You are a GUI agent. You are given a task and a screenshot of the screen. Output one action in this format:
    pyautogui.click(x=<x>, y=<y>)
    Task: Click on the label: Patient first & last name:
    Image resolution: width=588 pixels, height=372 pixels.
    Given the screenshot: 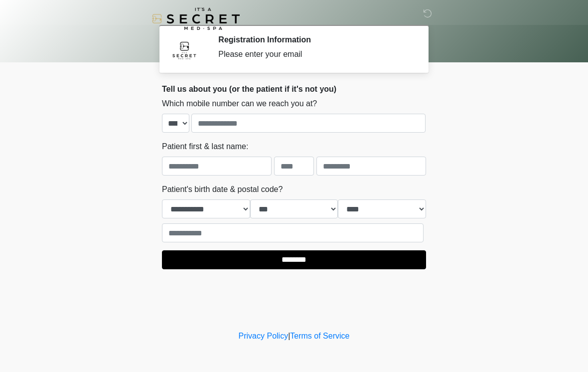 What is the action you would take?
    pyautogui.click(x=205, y=146)
    